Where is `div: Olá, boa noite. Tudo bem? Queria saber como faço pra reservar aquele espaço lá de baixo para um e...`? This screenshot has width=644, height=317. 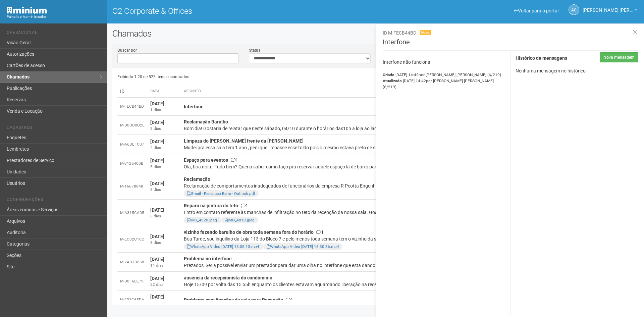 div: Olá, boa noite. Tudo bem? Queria saber como faço pra reservar aquele espaço lá de baixo para um e... is located at coordinates (350, 167).